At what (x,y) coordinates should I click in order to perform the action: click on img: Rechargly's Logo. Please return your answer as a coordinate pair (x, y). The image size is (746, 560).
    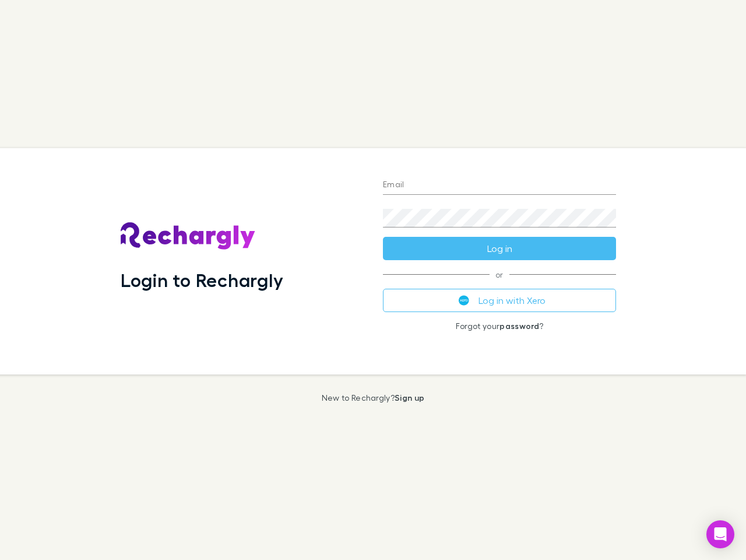
    Looking at the image, I should click on (188, 236).